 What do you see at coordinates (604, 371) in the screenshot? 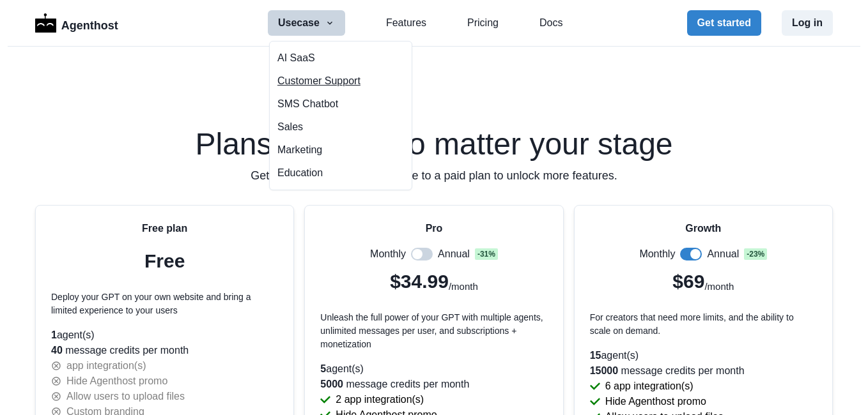
I see `span: 15000` at bounding box center [604, 371].